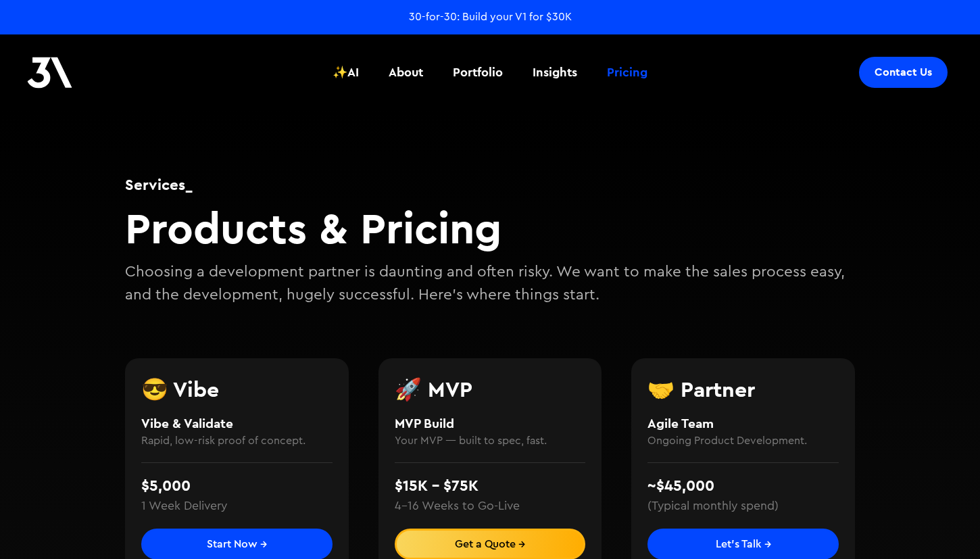  What do you see at coordinates (477, 72) in the screenshot?
I see `a: Portfolio` at bounding box center [477, 72].